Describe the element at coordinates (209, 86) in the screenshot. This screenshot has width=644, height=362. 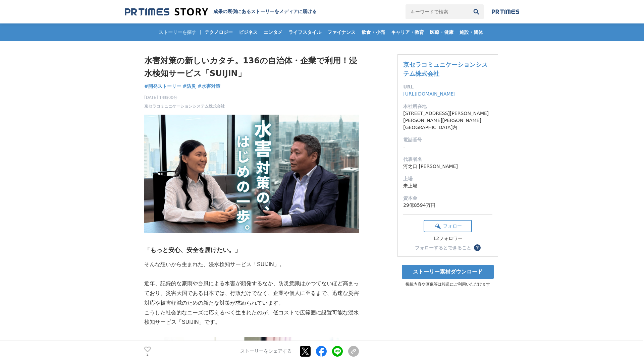
I see `span: #水害対策` at that location.